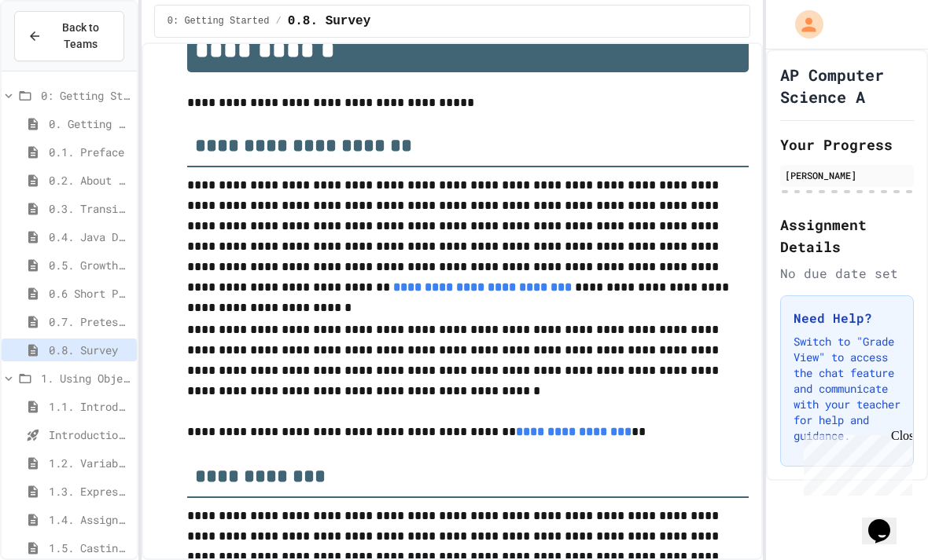 This screenshot has width=928, height=560. What do you see at coordinates (847, 389) in the screenshot?
I see `p: Switch to "Grade View" to access the chat feature and communicate with your teacher for help and ...` at bounding box center [847, 389].